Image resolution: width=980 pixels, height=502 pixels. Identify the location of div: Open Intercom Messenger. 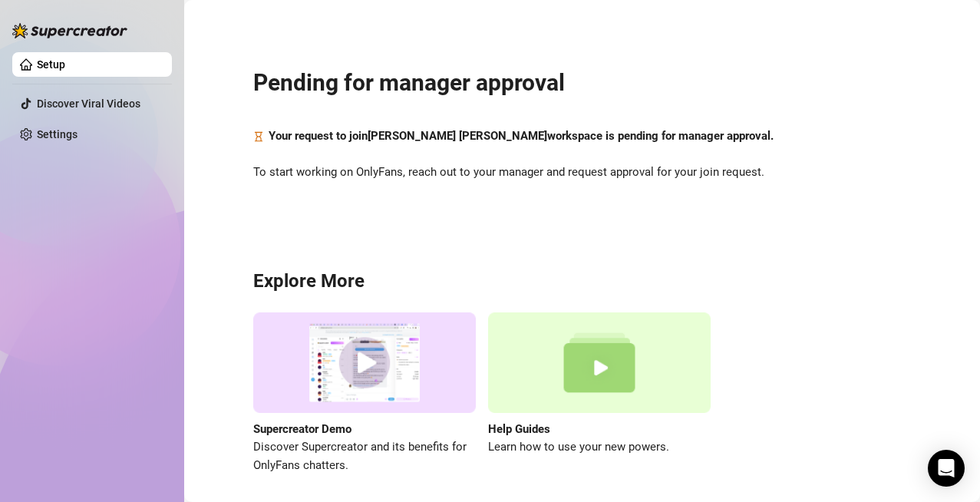
(946, 468).